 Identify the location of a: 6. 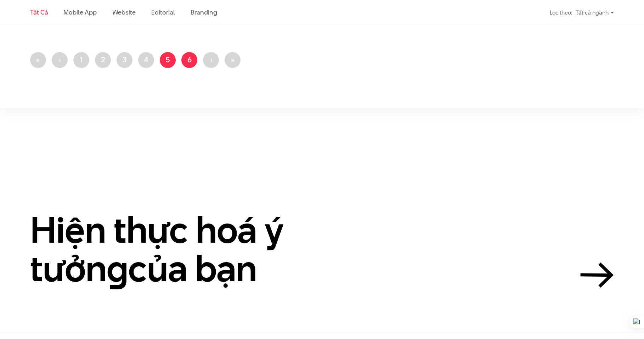
(189, 60).